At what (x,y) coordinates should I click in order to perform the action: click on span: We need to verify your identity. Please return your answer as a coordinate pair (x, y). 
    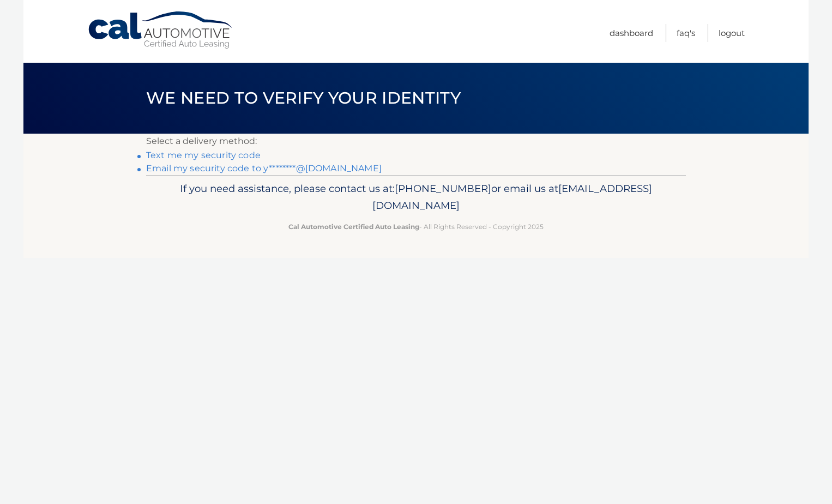
    Looking at the image, I should click on (303, 98).